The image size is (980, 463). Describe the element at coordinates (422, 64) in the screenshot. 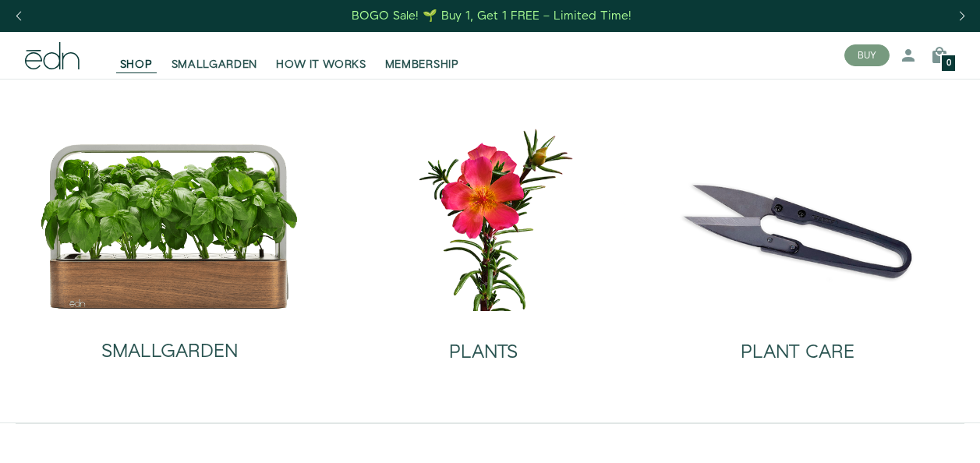

I see `span: MEMBERSHIP` at that location.